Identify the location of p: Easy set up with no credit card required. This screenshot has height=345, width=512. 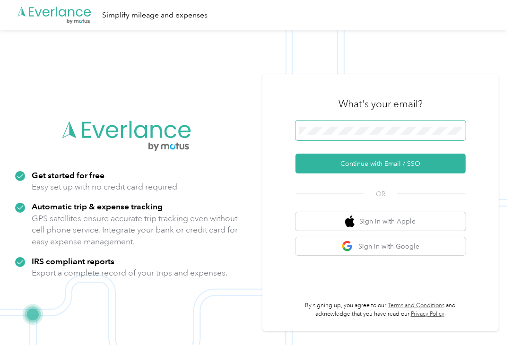
(105, 187).